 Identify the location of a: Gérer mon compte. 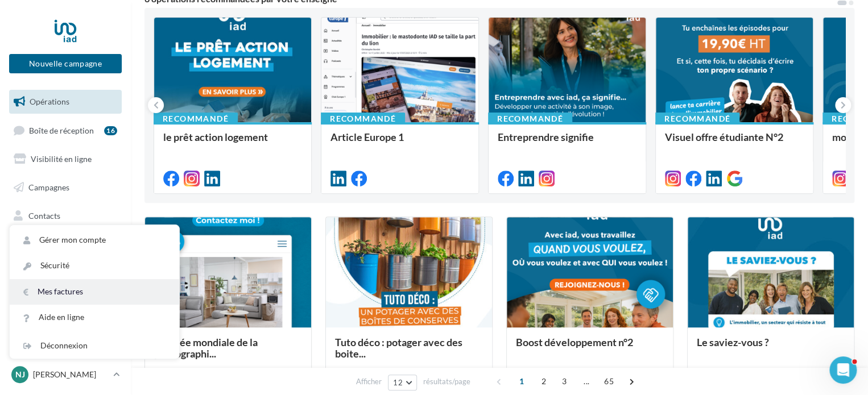
(95, 240).